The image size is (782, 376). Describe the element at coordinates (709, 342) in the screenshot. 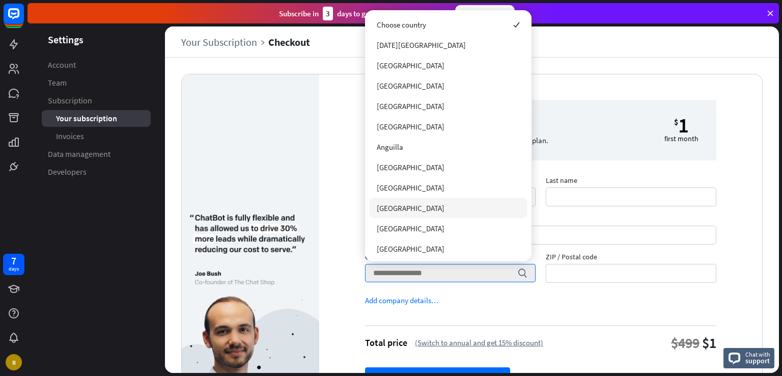

I see `div: $1` at that location.